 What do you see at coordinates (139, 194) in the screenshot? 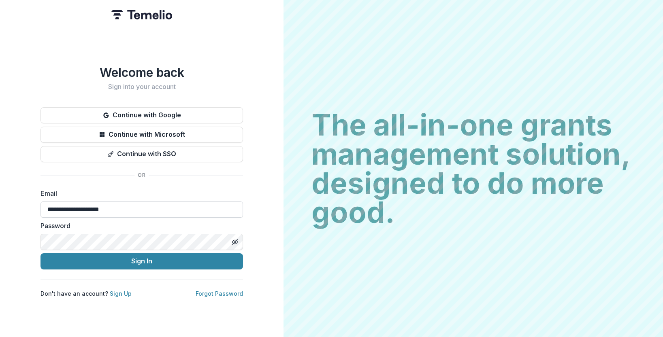
I see `label: Email` at bounding box center [139, 194].